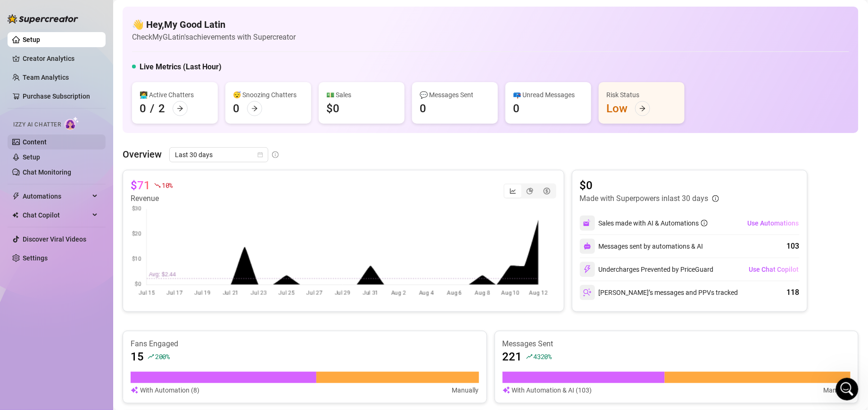  What do you see at coordinates (773, 223) in the screenshot?
I see `button: Use Automations` at bounding box center [773, 223].